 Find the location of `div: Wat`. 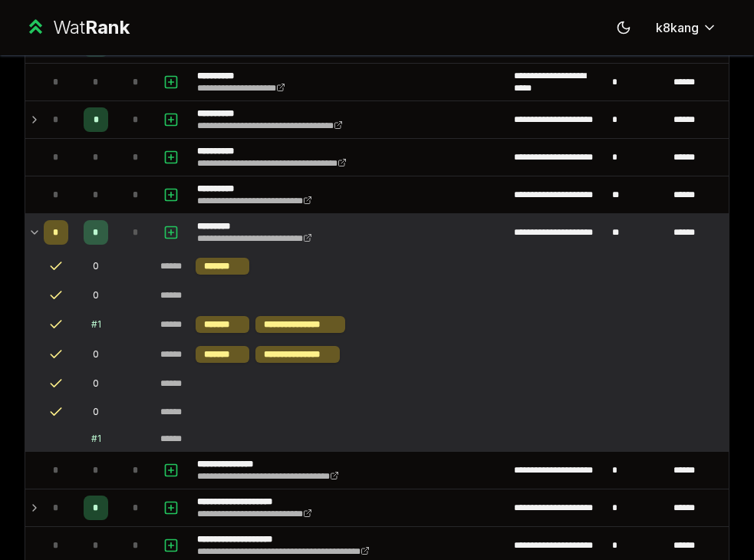

div: Wat is located at coordinates (91, 28).